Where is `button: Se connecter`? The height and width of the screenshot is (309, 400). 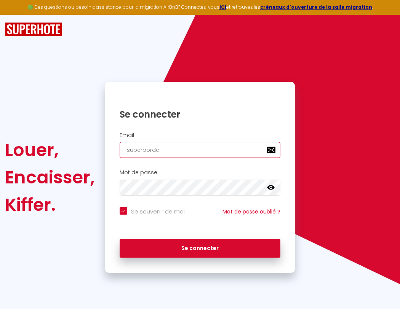 button: Se connecter is located at coordinates (200, 249).